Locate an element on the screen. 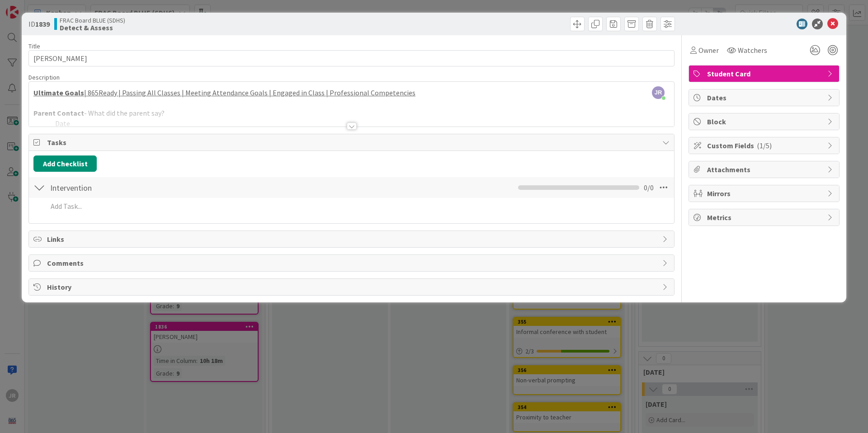 This screenshot has width=868, height=433. span: Tasks is located at coordinates (352, 142).